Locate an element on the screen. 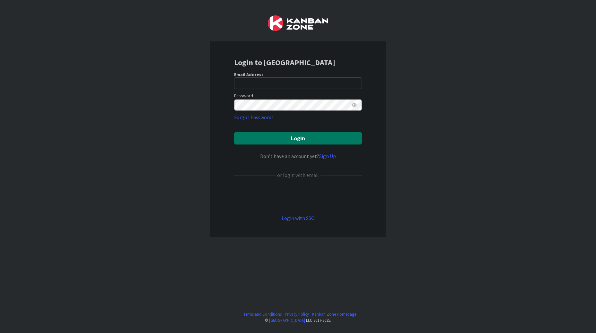  a: Sign Up is located at coordinates (327, 156).